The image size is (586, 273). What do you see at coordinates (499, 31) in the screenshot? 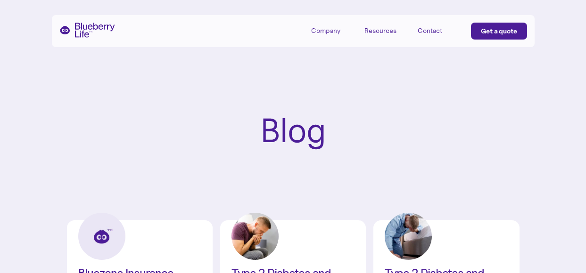
I see `a: Get a quote` at bounding box center [499, 31].